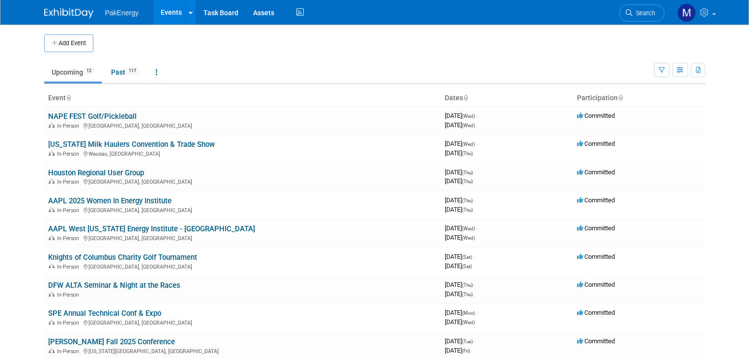 The height and width of the screenshot is (358, 749). What do you see at coordinates (110, 201) in the screenshot?
I see `a: AAPL 2025 Women In Energy Institute` at bounding box center [110, 201].